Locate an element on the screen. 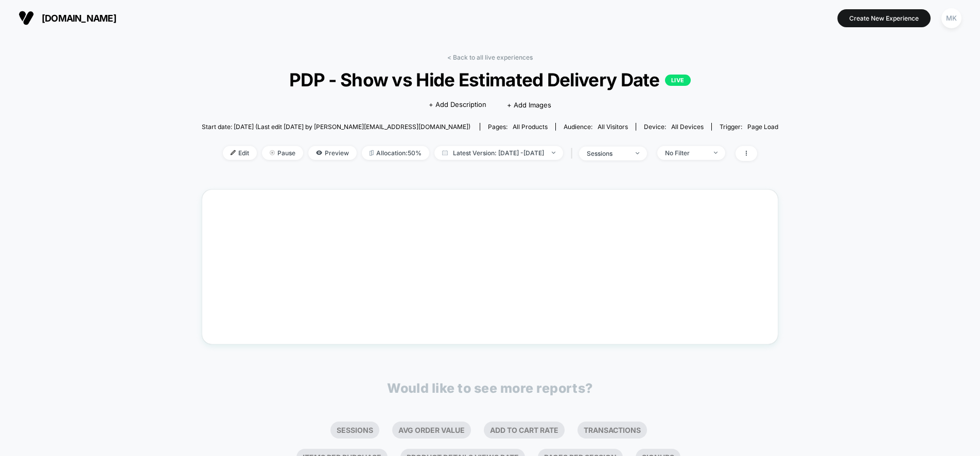  span: PDP - Show vs Hide Estimated Delivery Date is located at coordinates (490, 80).